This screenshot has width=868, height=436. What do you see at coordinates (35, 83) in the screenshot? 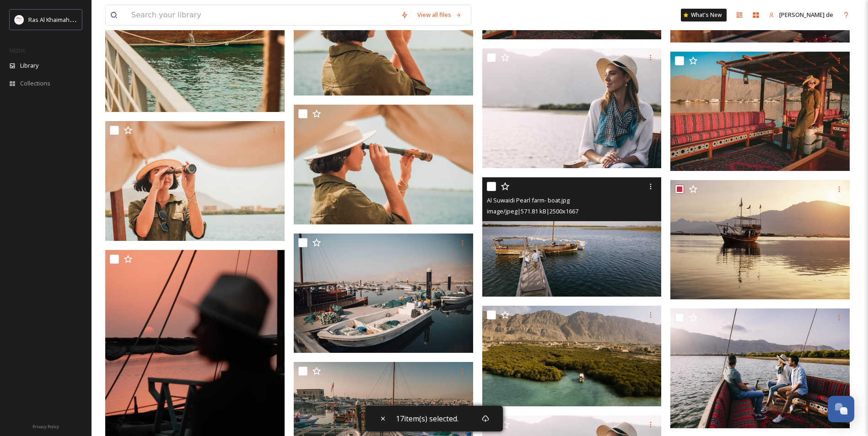
I see `span: Collections` at bounding box center [35, 83].